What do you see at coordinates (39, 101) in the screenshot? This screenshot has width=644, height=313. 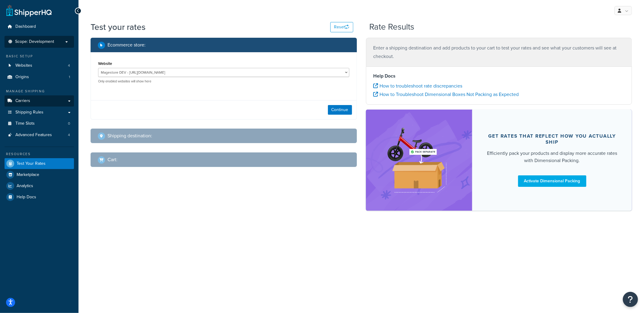 I see `li: Carriers` at bounding box center [39, 101].